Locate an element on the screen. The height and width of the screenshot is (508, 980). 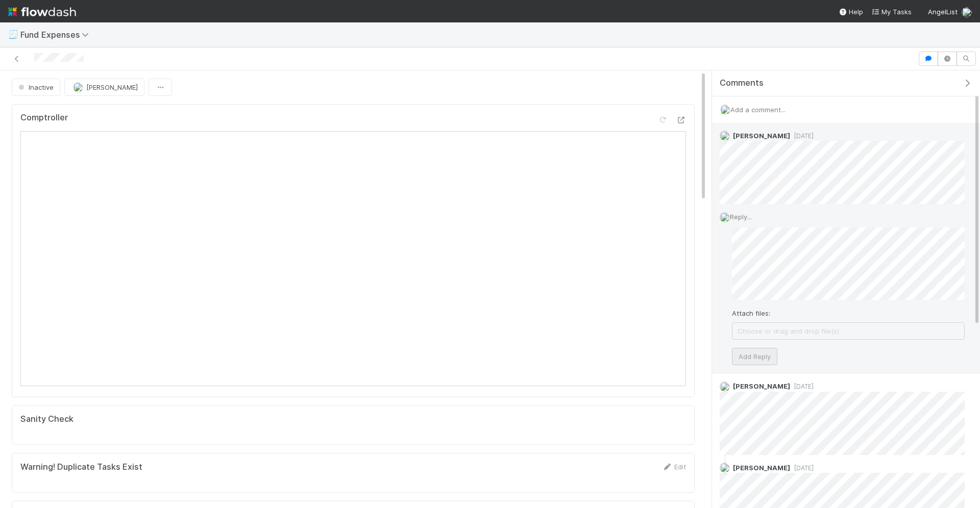
button: Add Reply is located at coordinates (754, 356).